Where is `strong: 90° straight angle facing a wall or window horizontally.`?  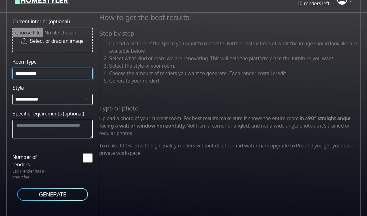
strong: 90° straight angle facing a wall or window horizontally. is located at coordinates (225, 122).